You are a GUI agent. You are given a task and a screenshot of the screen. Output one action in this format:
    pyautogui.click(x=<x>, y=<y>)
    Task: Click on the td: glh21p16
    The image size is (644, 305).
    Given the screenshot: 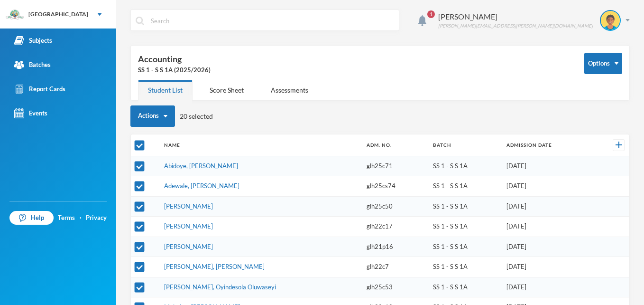 What is the action you would take?
    pyautogui.click(x=395, y=246)
    